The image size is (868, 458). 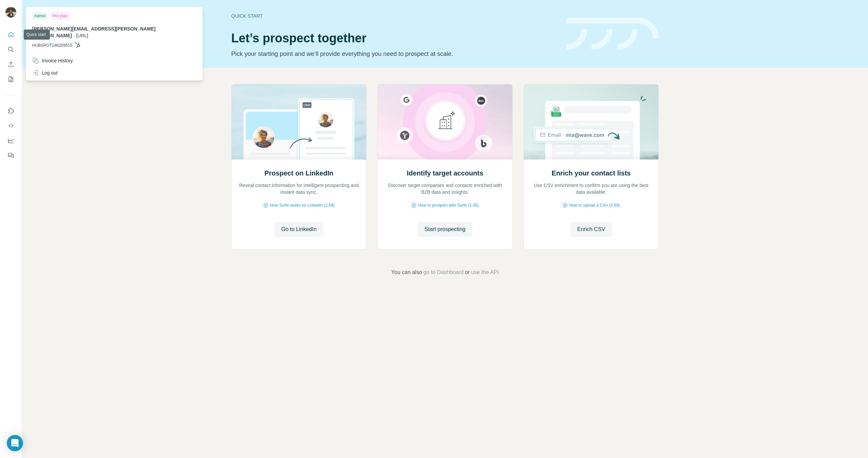 What do you see at coordinates (591, 229) in the screenshot?
I see `span: Enrich CSV` at bounding box center [591, 229].